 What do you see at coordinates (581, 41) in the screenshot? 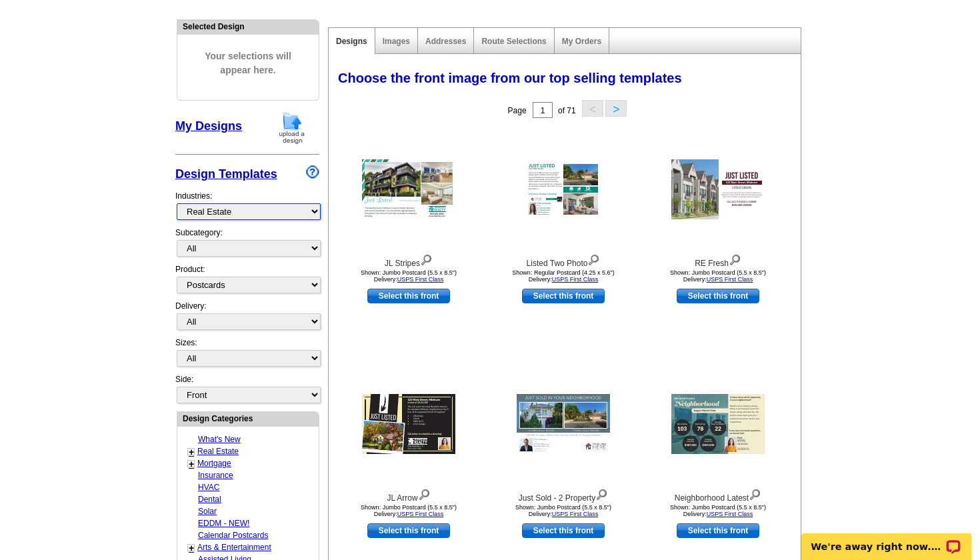
I see `a: My Orders` at bounding box center [581, 41].